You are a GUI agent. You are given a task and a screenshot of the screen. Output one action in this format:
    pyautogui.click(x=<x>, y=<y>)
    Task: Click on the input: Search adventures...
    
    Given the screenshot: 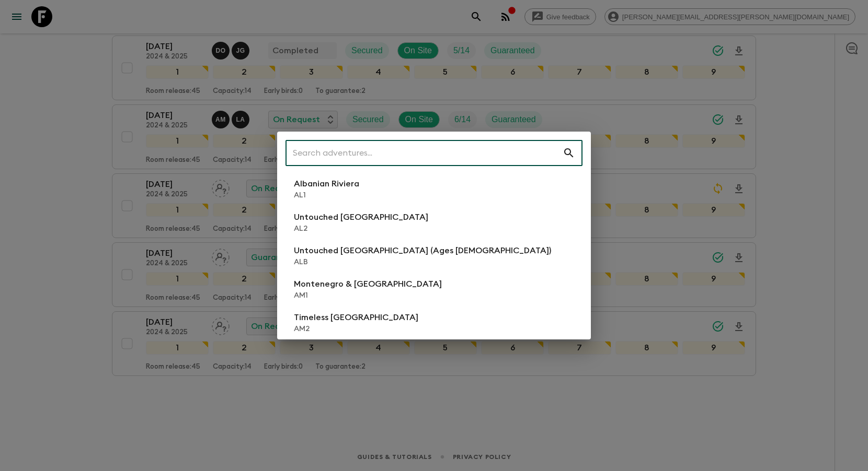 What is the action you would take?
    pyautogui.click(x=424, y=153)
    